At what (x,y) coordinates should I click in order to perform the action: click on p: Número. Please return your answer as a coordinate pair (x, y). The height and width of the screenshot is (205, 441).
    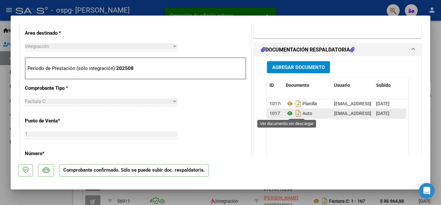
    Looking at the image, I should click on (58, 153).